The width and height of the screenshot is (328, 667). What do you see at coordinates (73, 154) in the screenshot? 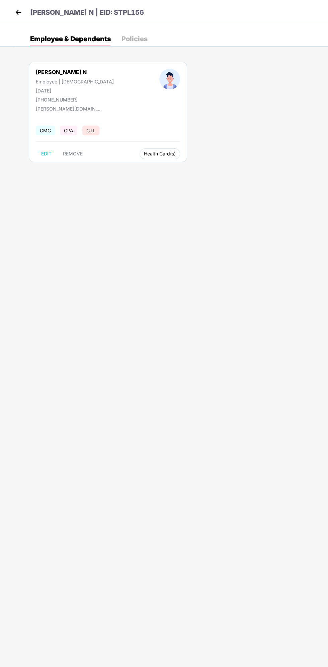
I see `span: REMOVE` at bounding box center [73, 154].